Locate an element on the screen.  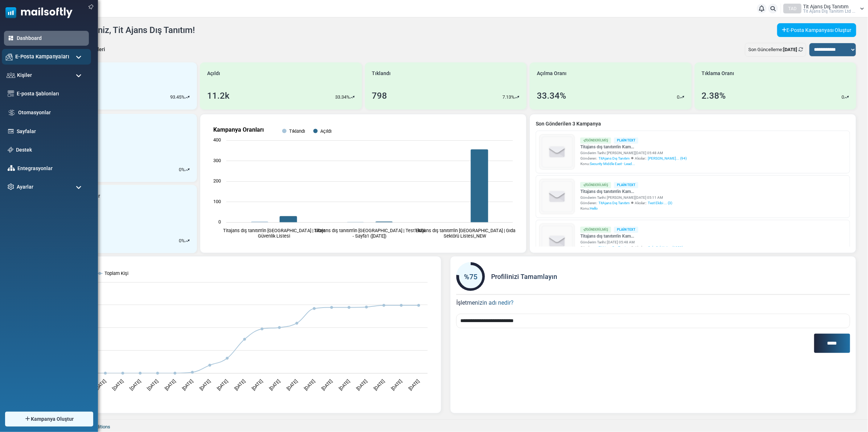
img: campaigns-icon.png is located at coordinates (9, 57).